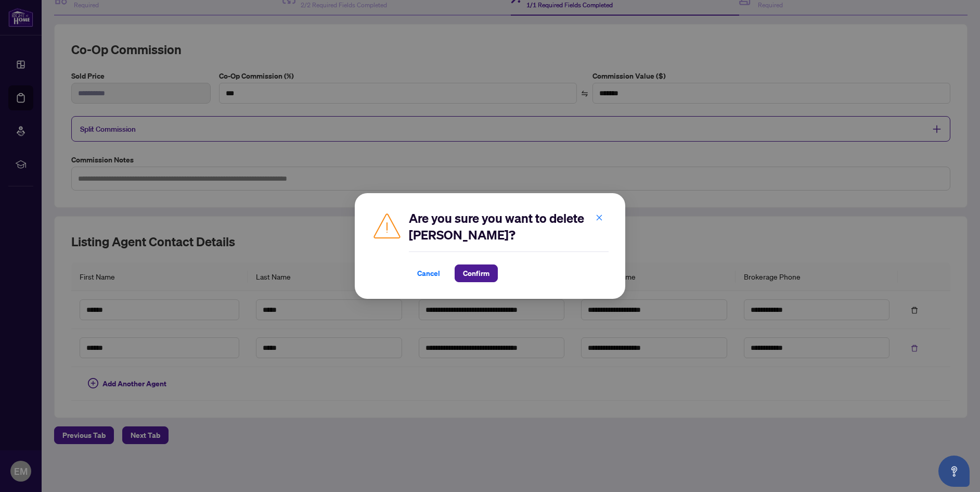  What do you see at coordinates (428, 273) in the screenshot?
I see `button: Cancel` at bounding box center [428, 273].